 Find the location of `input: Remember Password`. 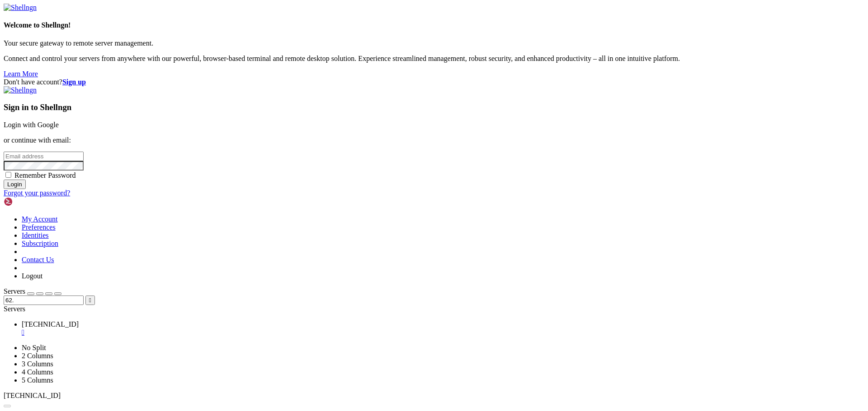

input: Remember Password is located at coordinates (8, 175).